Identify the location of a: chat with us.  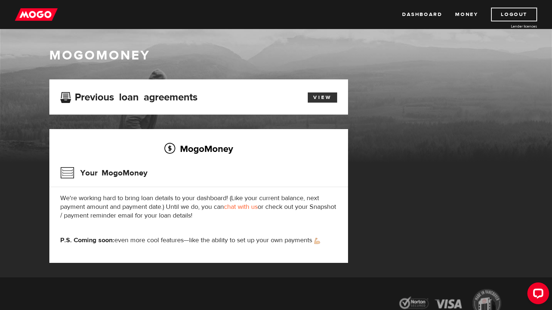
(240, 207).